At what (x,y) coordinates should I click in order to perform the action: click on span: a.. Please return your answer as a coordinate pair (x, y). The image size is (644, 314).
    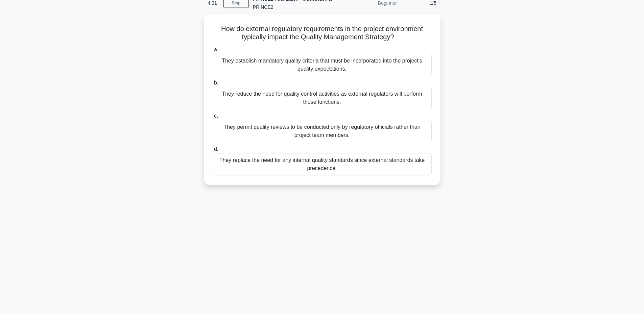
    Looking at the image, I should click on (216, 49).